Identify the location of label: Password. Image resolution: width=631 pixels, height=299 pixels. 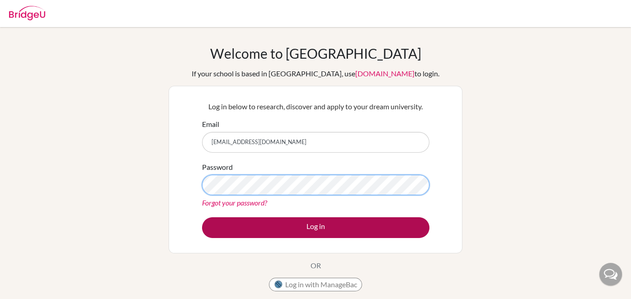
(217, 167).